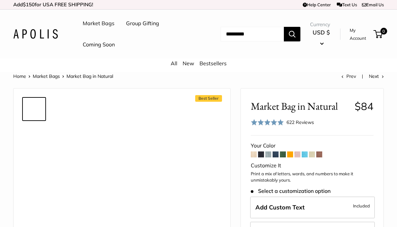 This screenshot has width=397, height=227. I want to click on a: My Account, so click(360, 34).